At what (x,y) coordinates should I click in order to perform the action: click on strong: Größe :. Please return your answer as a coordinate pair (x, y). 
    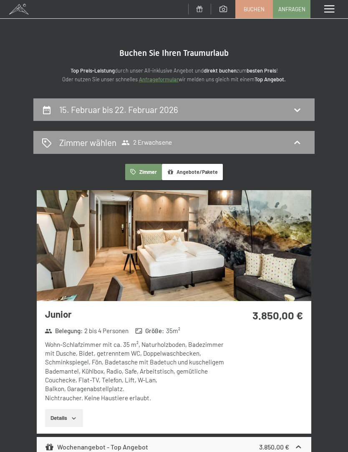
    Looking at the image, I should click on (150, 331).